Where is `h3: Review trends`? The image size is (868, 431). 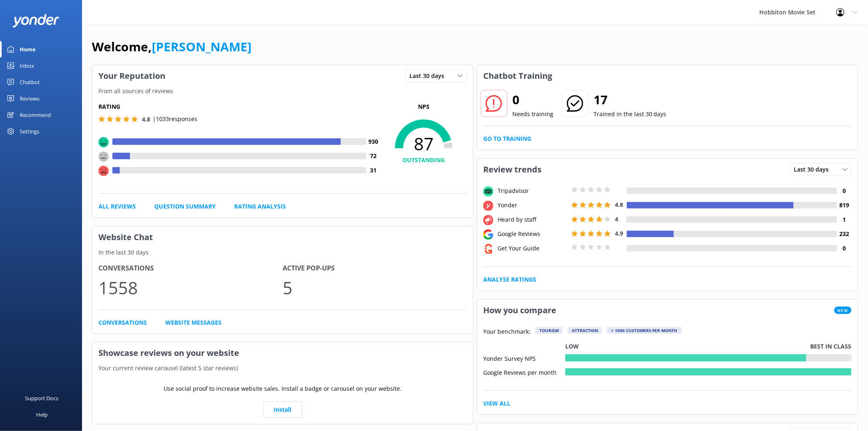 h3: Review trends is located at coordinates (512, 170).